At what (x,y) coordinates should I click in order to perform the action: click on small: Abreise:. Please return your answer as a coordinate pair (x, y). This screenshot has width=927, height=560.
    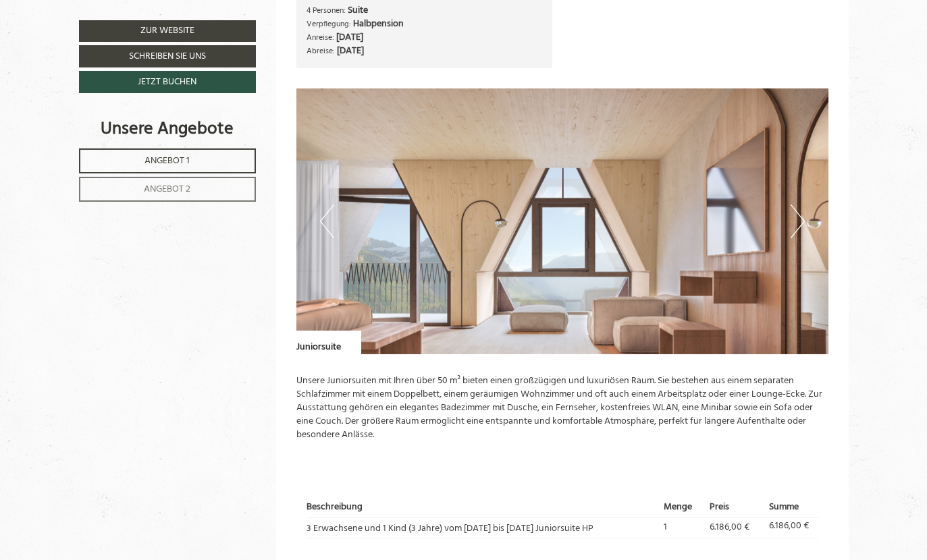
    Looking at the image, I should click on (321, 51).